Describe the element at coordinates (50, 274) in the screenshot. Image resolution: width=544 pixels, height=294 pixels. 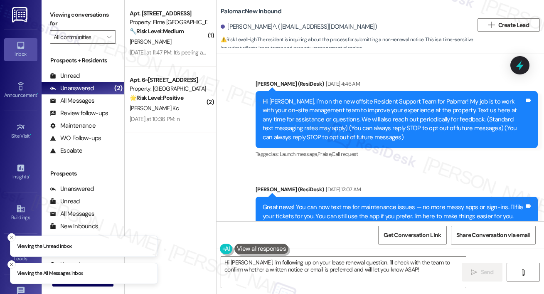
I see `p: Viewing the All Messages inbox` at that location.